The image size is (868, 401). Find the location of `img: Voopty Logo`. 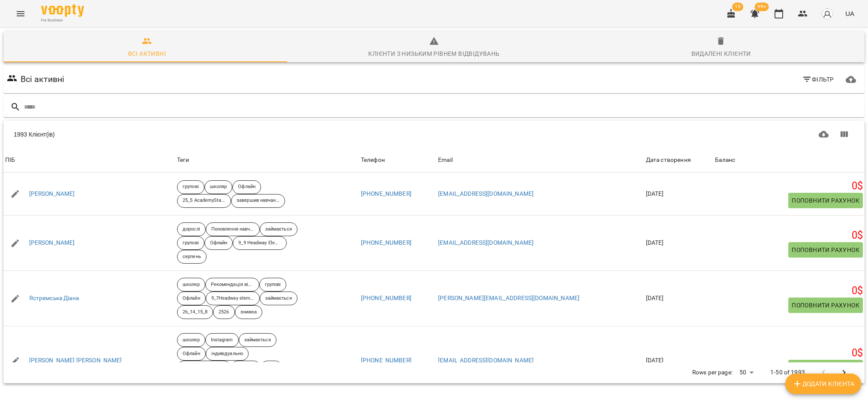

img: Voopty Logo is located at coordinates (63, 10).